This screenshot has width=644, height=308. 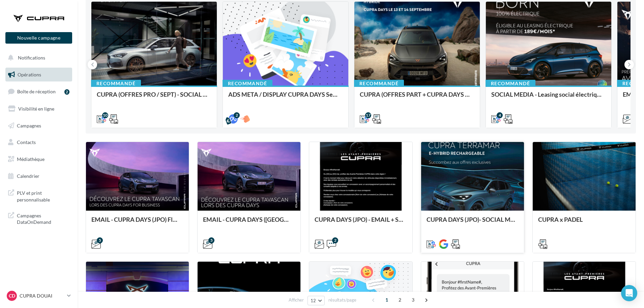 What do you see at coordinates (43, 195) in the screenshot?
I see `span: PLV et print personnalisable` at bounding box center [43, 195].